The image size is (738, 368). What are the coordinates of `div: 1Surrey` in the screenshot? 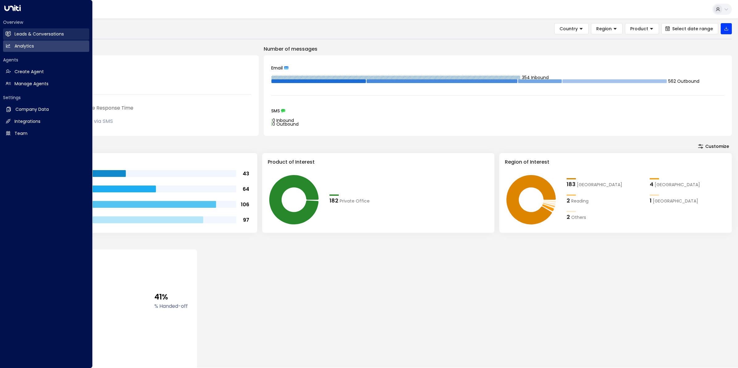 It's located at (688, 200).